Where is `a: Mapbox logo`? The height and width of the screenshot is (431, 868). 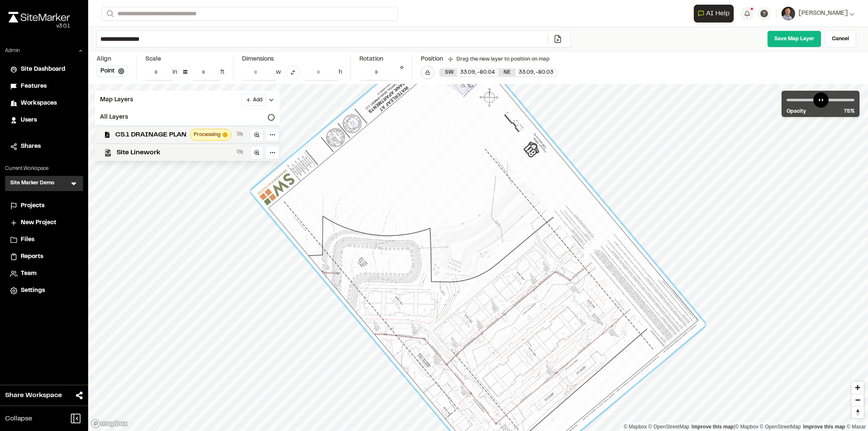 a: Mapbox logo is located at coordinates (109, 424).